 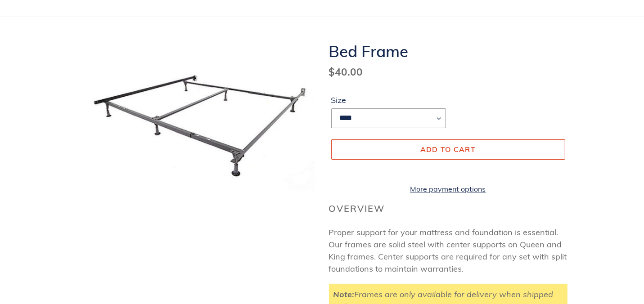 I want to click on span: $40.00, so click(x=346, y=72).